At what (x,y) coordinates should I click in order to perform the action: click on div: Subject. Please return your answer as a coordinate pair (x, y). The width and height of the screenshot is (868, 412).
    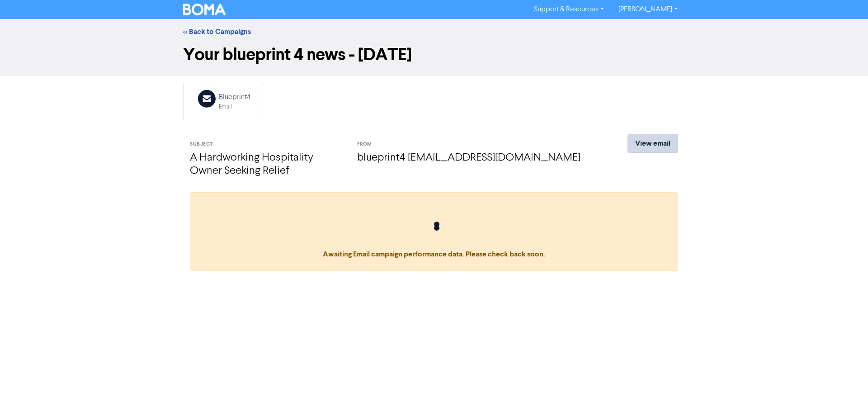
    Looking at the image, I should click on (267, 145).